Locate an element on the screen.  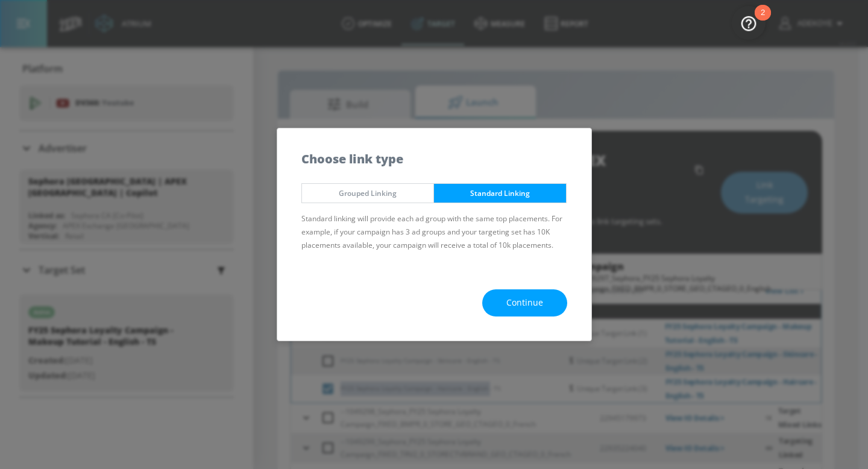
button: Continue is located at coordinates (525, 303).